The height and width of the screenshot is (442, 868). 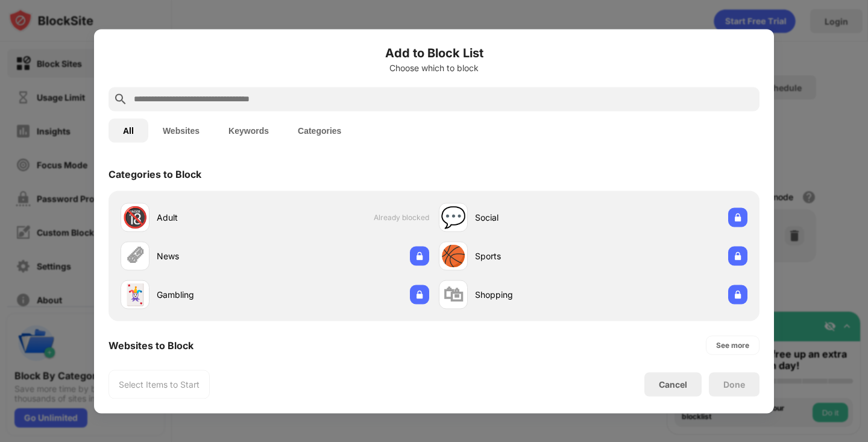 What do you see at coordinates (320, 131) in the screenshot?
I see `button: Categories` at bounding box center [320, 131].